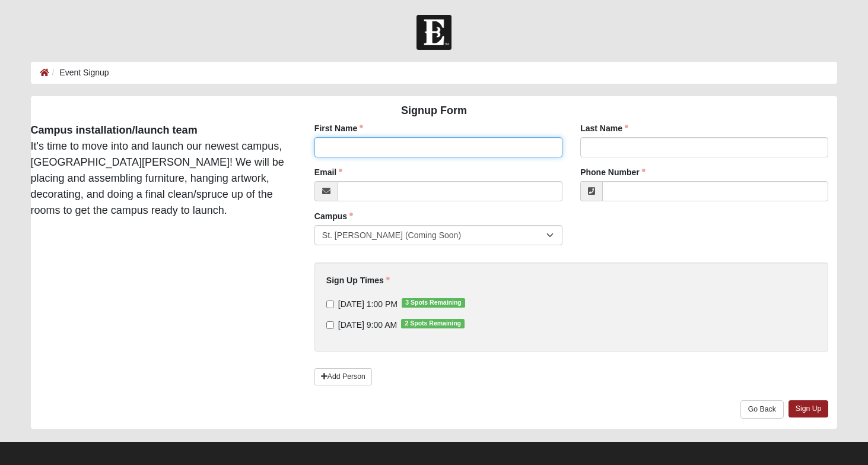  Describe the element at coordinates (114, 130) in the screenshot. I see `strong: Campus installation/launch team` at that location.